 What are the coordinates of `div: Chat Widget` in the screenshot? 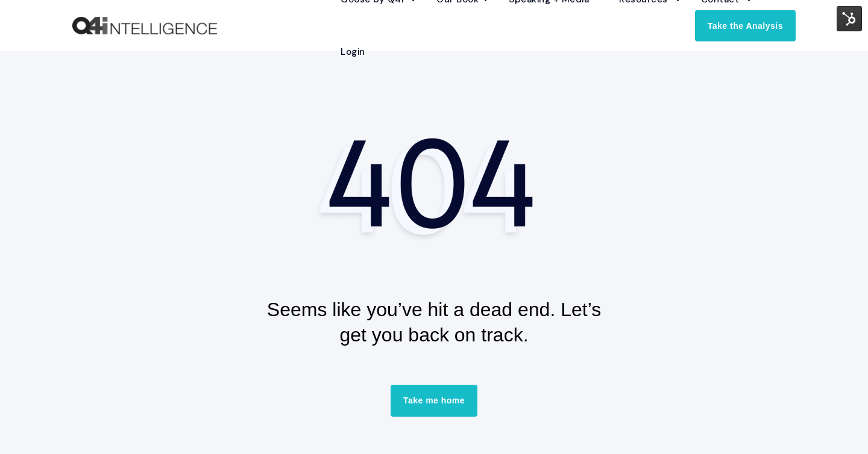 It's located at (838, 425).